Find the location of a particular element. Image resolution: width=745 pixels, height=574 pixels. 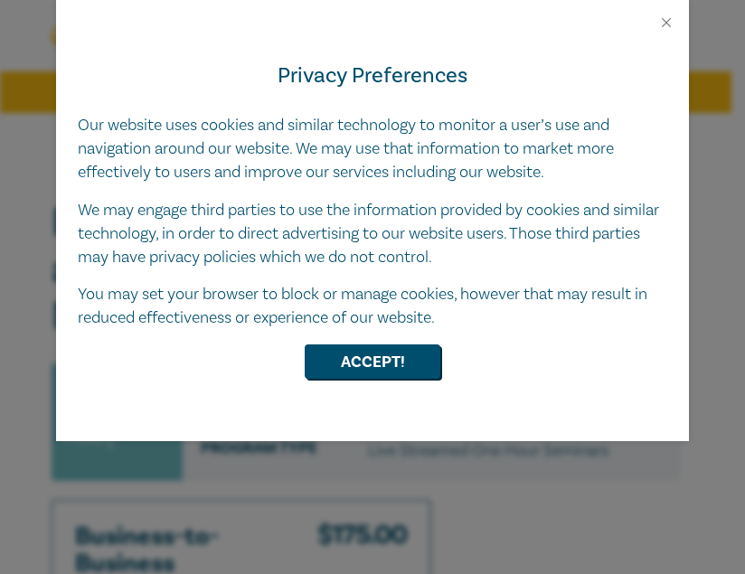

p: You may set your browser to block or manage cookies, however that may result in reduced effective... is located at coordinates (372, 306).